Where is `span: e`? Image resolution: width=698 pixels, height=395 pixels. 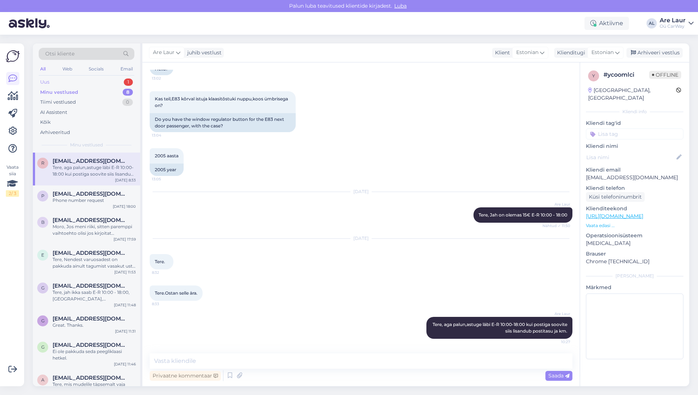
span: e is located at coordinates (43, 255).